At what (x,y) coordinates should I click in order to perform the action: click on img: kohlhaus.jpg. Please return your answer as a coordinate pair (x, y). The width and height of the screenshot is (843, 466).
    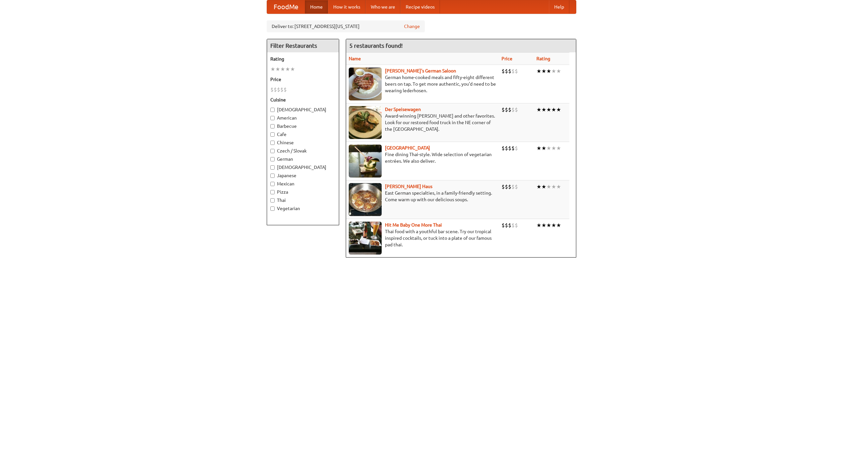
    Looking at the image, I should click on (365, 200).